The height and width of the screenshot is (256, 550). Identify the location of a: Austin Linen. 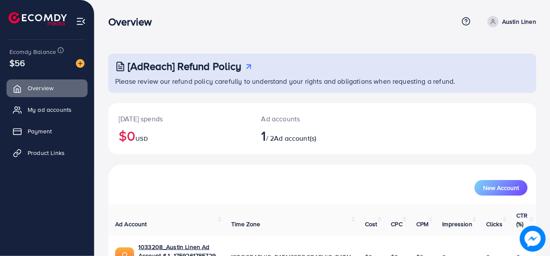
(510, 22).